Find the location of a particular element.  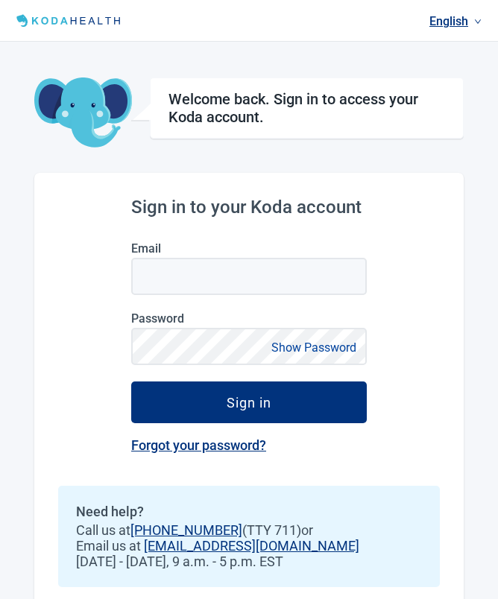

label: Email is located at coordinates (249, 248).